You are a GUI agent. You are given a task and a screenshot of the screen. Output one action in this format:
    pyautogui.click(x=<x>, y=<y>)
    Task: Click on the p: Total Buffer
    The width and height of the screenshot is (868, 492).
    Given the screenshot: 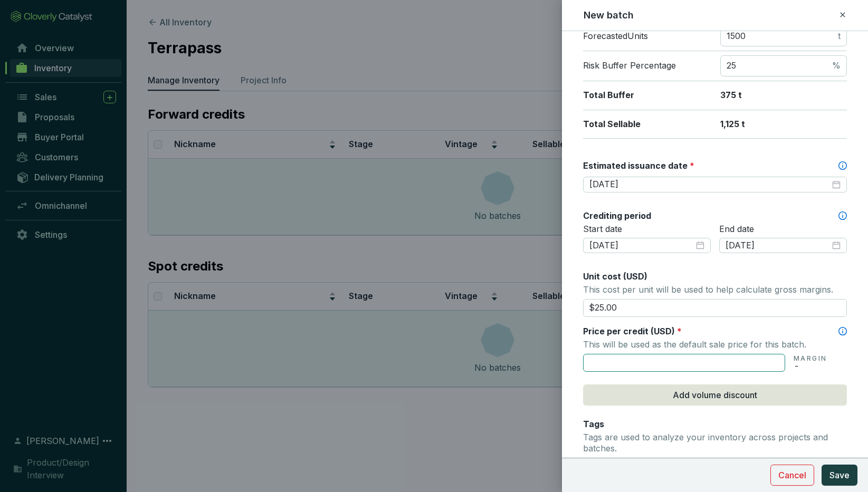 What is the action you would take?
    pyautogui.click(x=646, y=95)
    